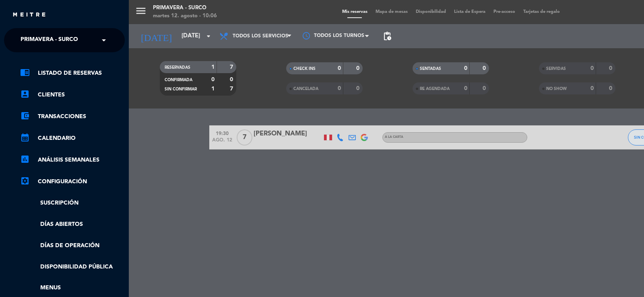  I want to click on img: MEITRE, so click(29, 15).